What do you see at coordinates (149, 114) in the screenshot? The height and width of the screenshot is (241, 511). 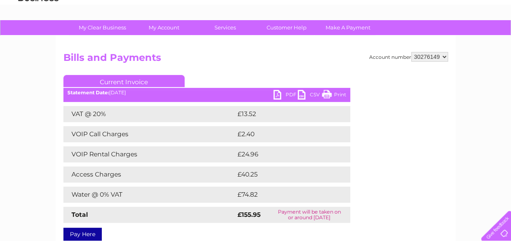 I see `td: VAT @ 20%` at bounding box center [149, 114].